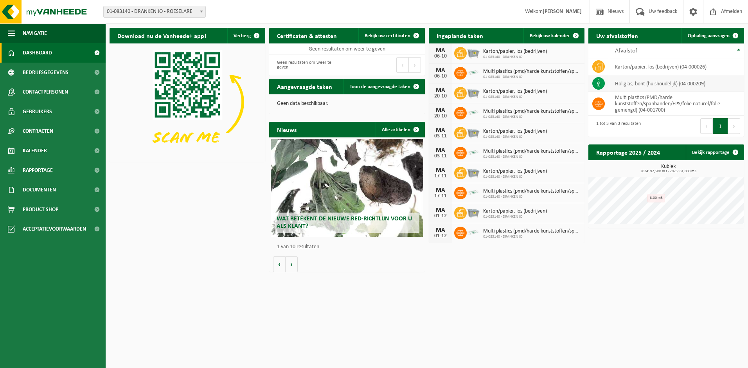 Image resolution: width=748 pixels, height=368 pixels. What do you see at coordinates (40, 209) in the screenshot?
I see `span: Product Shop` at bounding box center [40, 209].